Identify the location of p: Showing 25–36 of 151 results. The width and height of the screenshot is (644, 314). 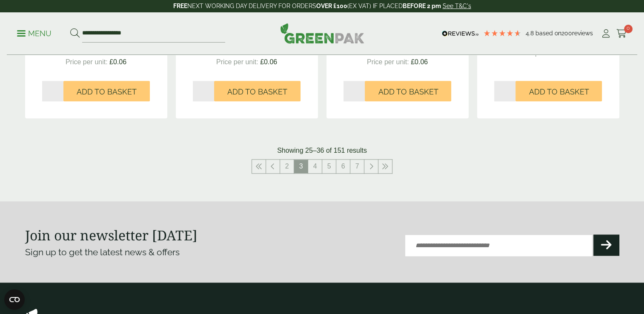
(322, 151).